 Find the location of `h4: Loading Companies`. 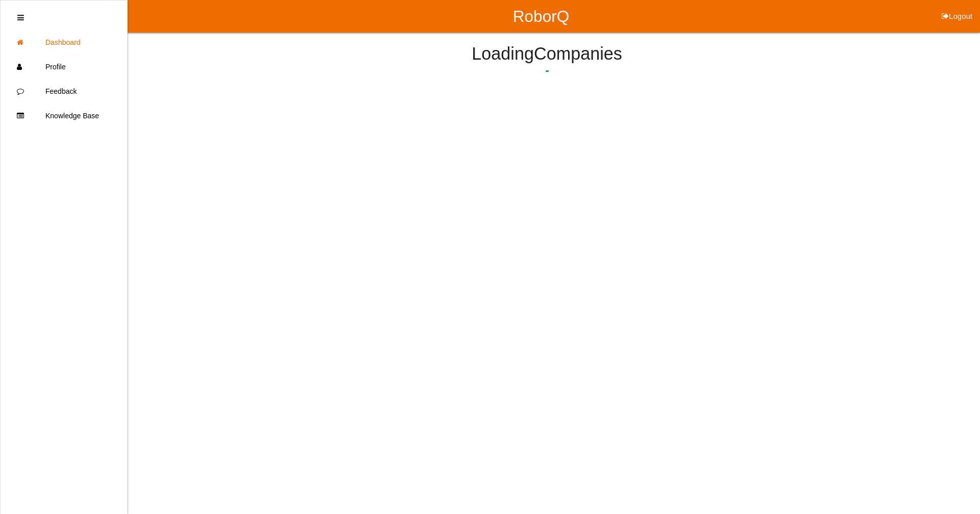

h4: Loading Companies is located at coordinates (547, 54).